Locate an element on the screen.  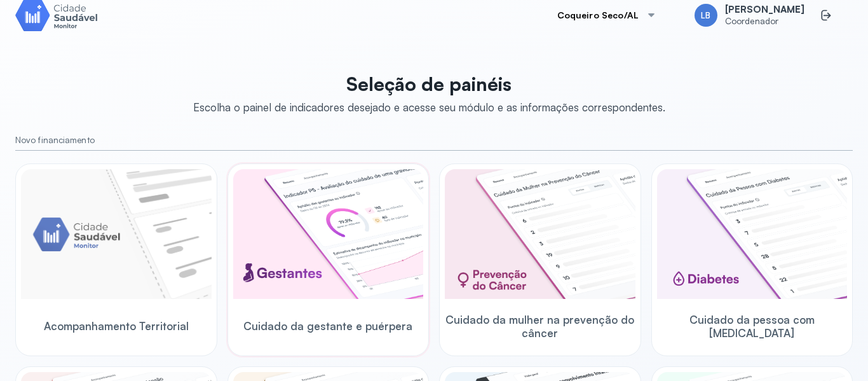
img: placeholder-module-ilustration.png is located at coordinates (116, 234).